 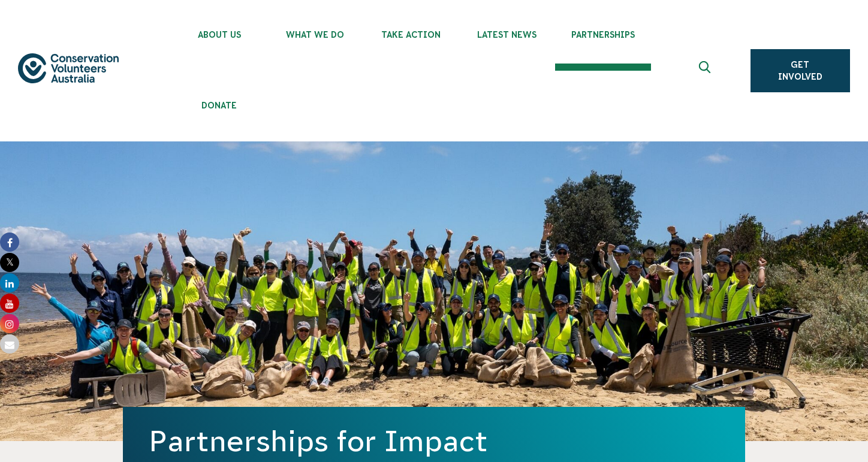 I want to click on span: Donate, so click(x=219, y=106).